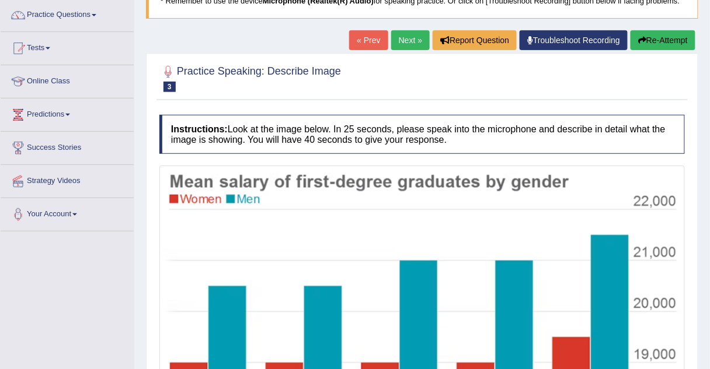  Describe the element at coordinates (67, 80) in the screenshot. I see `a: Online Class` at that location.